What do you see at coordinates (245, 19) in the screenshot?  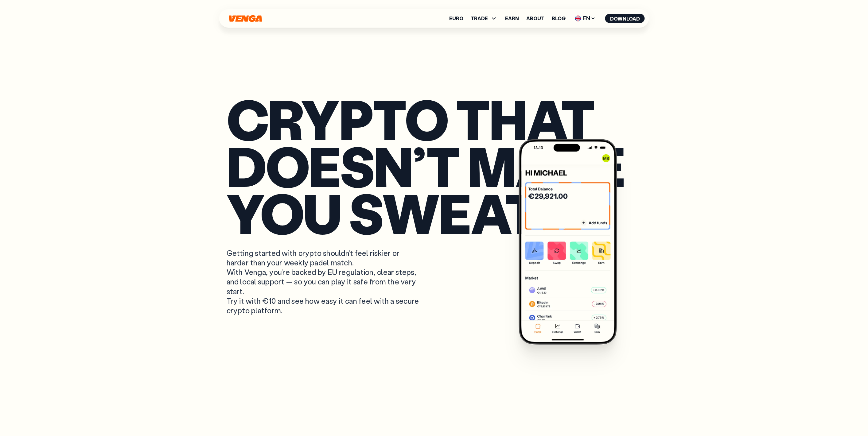 I see `a: Home` at bounding box center [245, 19].